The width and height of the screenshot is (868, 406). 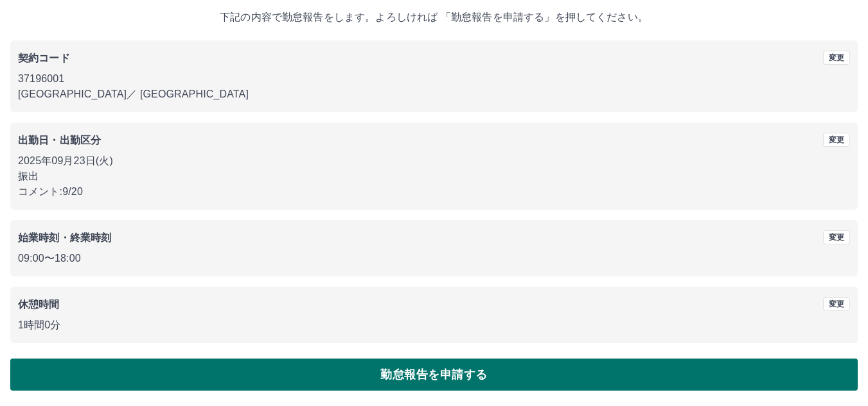 What do you see at coordinates (433, 259) in the screenshot?
I see `p: 09:00 〜 18:00` at bounding box center [433, 259].